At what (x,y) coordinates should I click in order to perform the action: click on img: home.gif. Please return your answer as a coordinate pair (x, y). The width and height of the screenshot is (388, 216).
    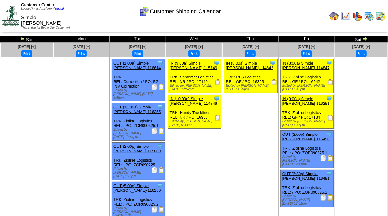
    Looking at the image, I should click on (334, 16).